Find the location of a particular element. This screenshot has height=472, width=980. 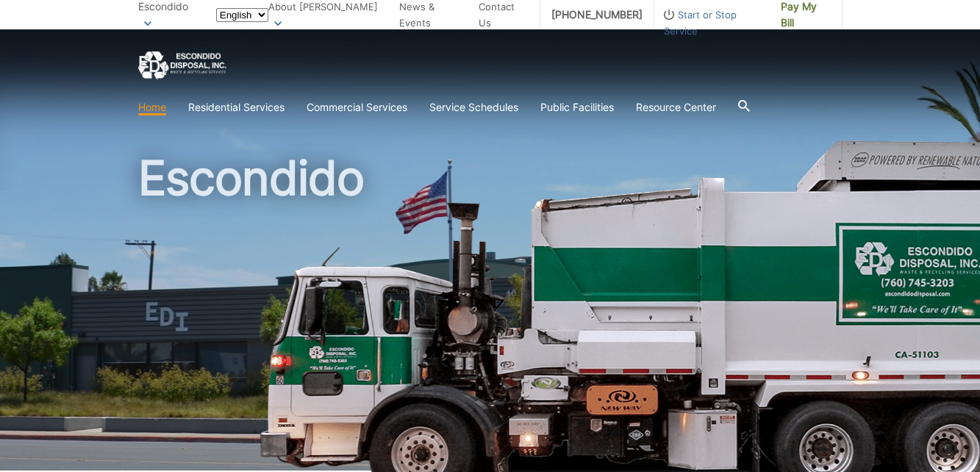

select: Select a language is located at coordinates (242, 15).